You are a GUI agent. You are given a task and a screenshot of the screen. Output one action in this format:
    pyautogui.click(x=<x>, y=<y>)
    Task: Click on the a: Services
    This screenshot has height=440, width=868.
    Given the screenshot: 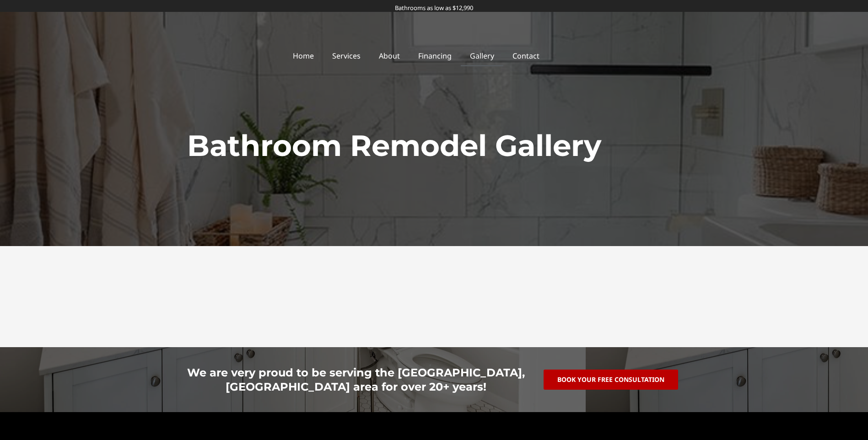 What is the action you would take?
    pyautogui.click(x=346, y=56)
    